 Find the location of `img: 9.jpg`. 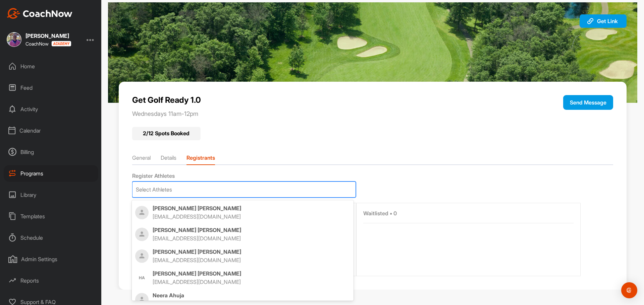

img: 9.jpg is located at coordinates (372, 53).